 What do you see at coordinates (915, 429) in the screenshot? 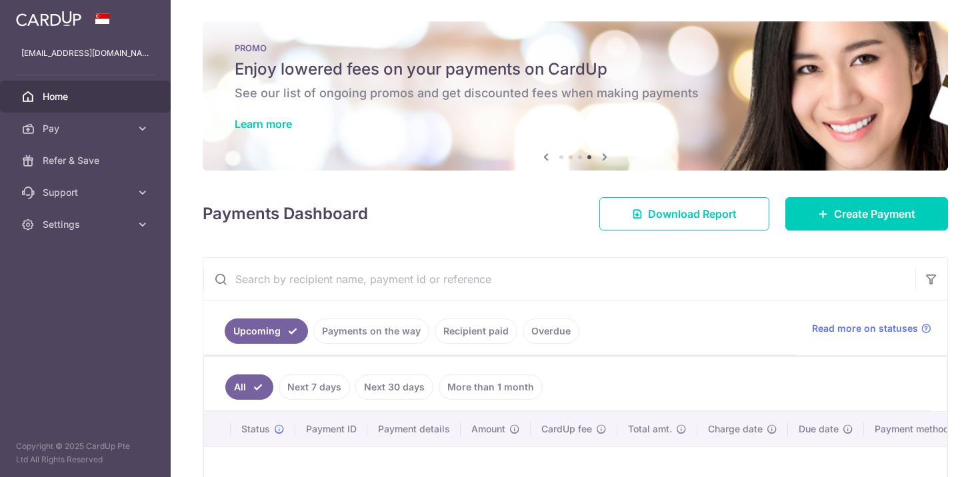
I see `th: Payment method` at bounding box center [915, 429].